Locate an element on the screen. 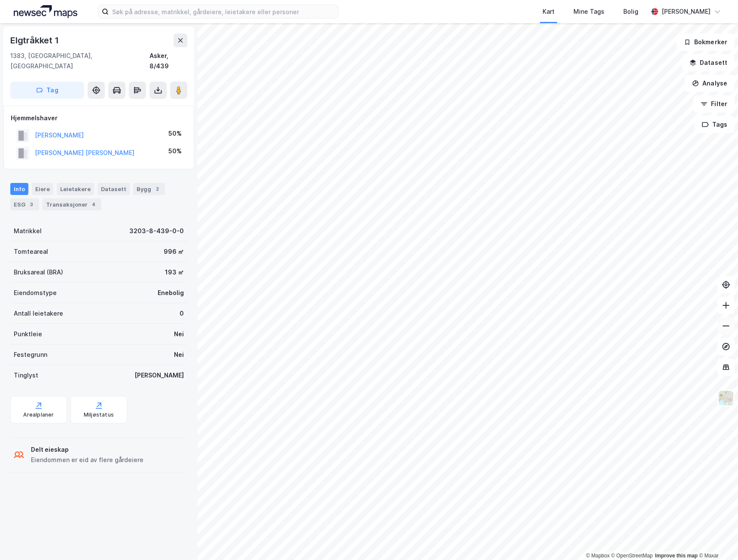 The height and width of the screenshot is (560, 738). button: Bokmerker is located at coordinates (706, 42).